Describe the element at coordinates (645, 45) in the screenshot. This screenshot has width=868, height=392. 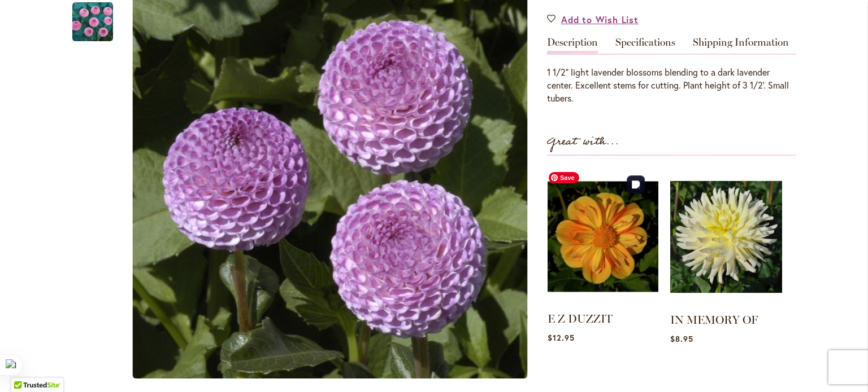
I see `a: Specifications` at that location.